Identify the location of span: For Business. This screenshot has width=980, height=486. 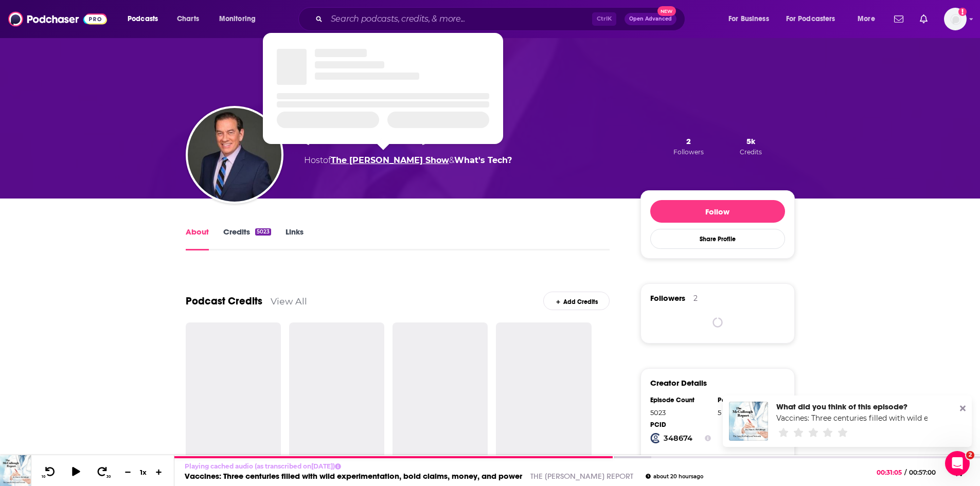
(748, 19).